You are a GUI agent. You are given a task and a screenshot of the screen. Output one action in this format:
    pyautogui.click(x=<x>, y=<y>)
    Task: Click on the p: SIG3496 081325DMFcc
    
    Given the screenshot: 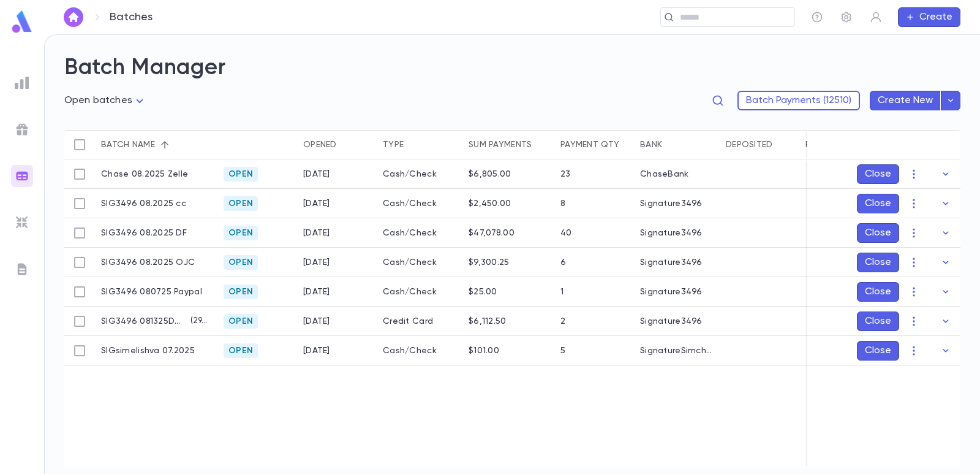 What is the action you would take?
    pyautogui.click(x=143, y=321)
    